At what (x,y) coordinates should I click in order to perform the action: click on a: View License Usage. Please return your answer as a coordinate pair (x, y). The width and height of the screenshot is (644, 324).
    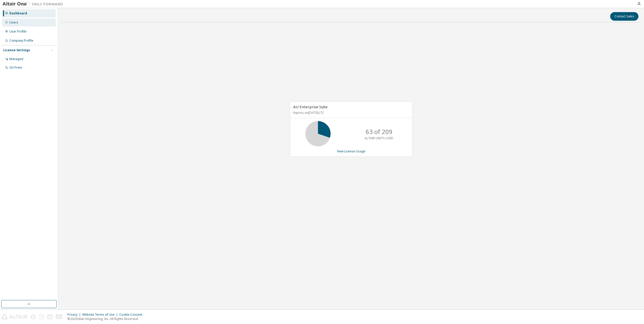
    Looking at the image, I should click on (351, 151).